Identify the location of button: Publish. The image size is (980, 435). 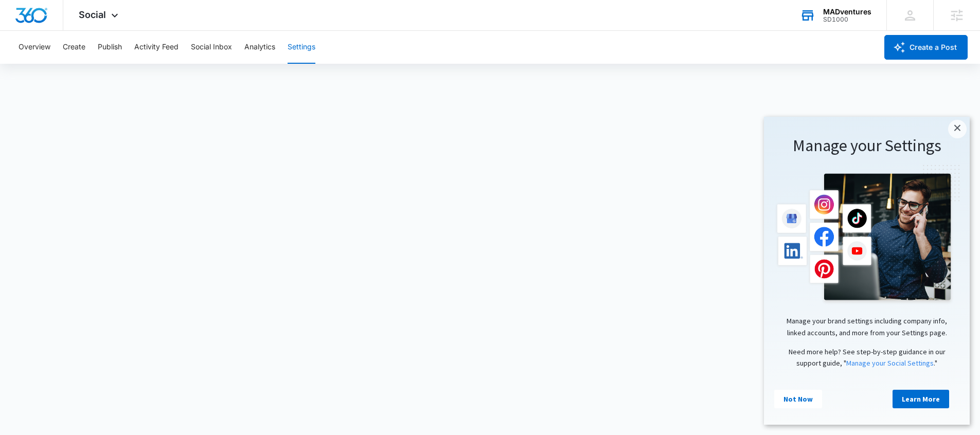
(110, 48).